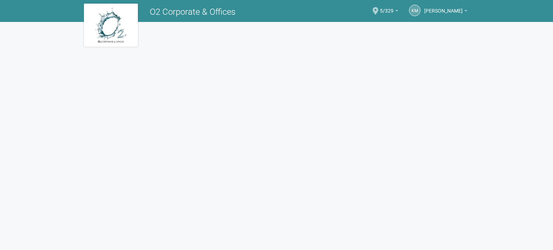  Describe the element at coordinates (415, 10) in the screenshot. I see `a: KM` at that location.